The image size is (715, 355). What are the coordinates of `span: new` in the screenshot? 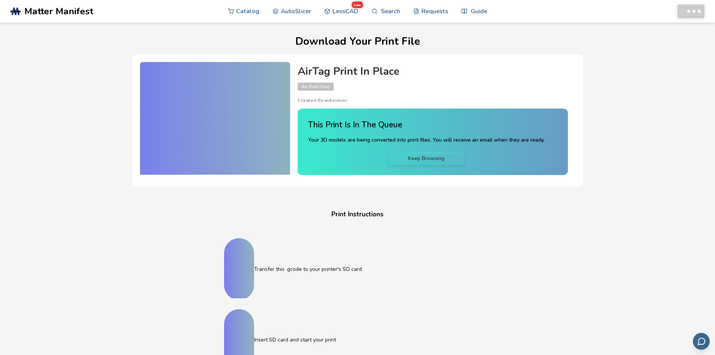 It's located at (357, 5).